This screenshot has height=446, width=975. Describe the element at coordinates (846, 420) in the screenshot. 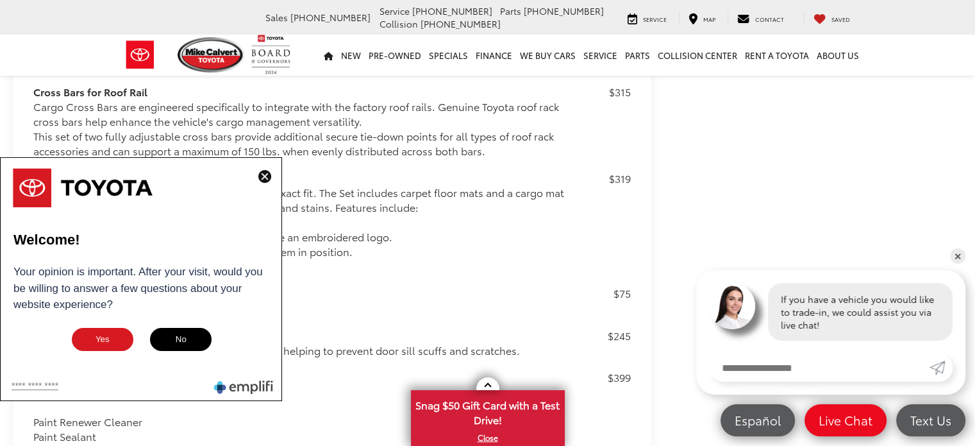

I see `a: Live Chat` at that location.